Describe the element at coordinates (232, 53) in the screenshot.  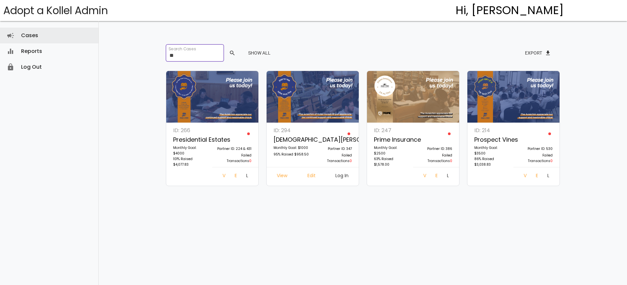
I see `span: search` at that location.